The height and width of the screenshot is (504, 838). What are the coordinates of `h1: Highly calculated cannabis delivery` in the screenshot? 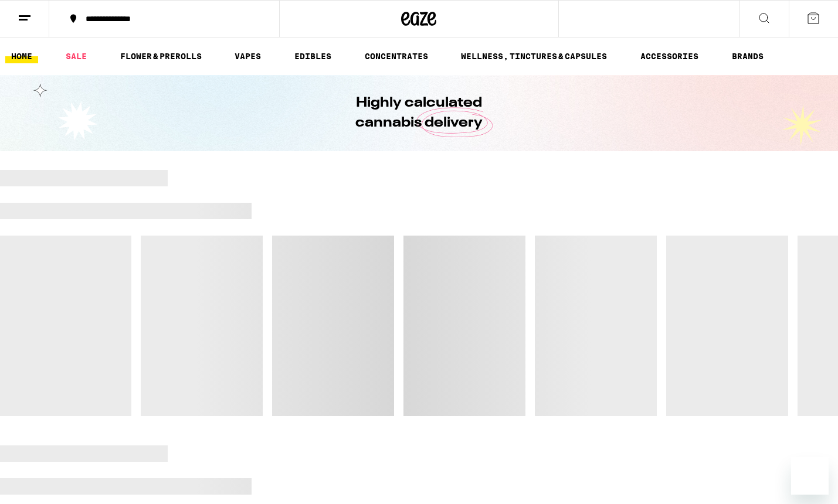 It's located at (419, 113).